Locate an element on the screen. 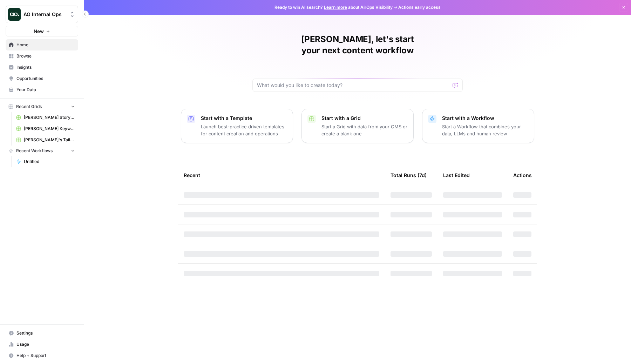 The width and height of the screenshot is (631, 364). a: Your Data is located at coordinates (42, 90).